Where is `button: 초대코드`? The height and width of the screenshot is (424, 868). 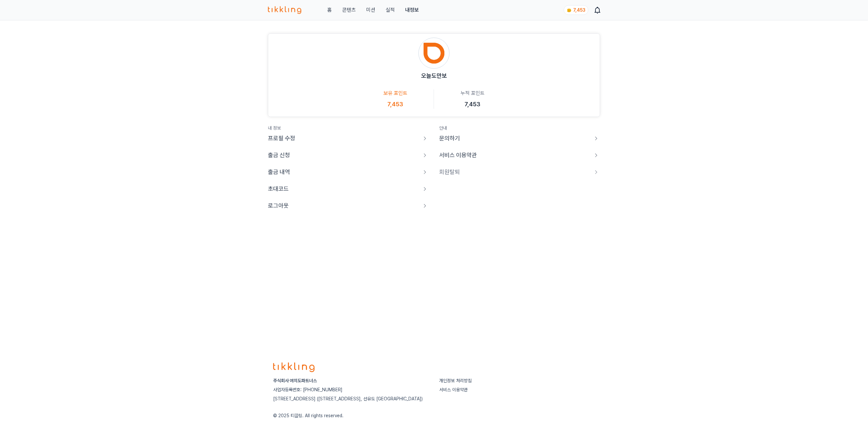 button: 초대코드 is located at coordinates (348, 189).